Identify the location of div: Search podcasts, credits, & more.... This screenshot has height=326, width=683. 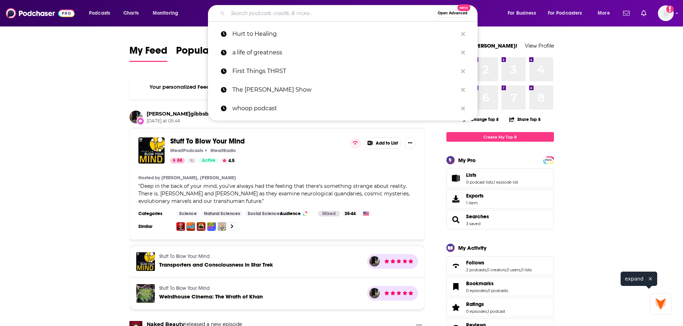
(349, 13).